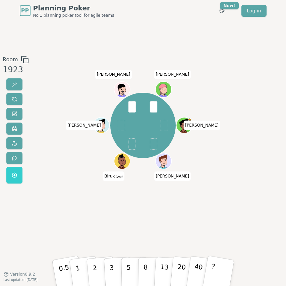 This screenshot has width=286, height=286. Describe the element at coordinates (14, 143) in the screenshot. I see `button: Change avatar` at that location.